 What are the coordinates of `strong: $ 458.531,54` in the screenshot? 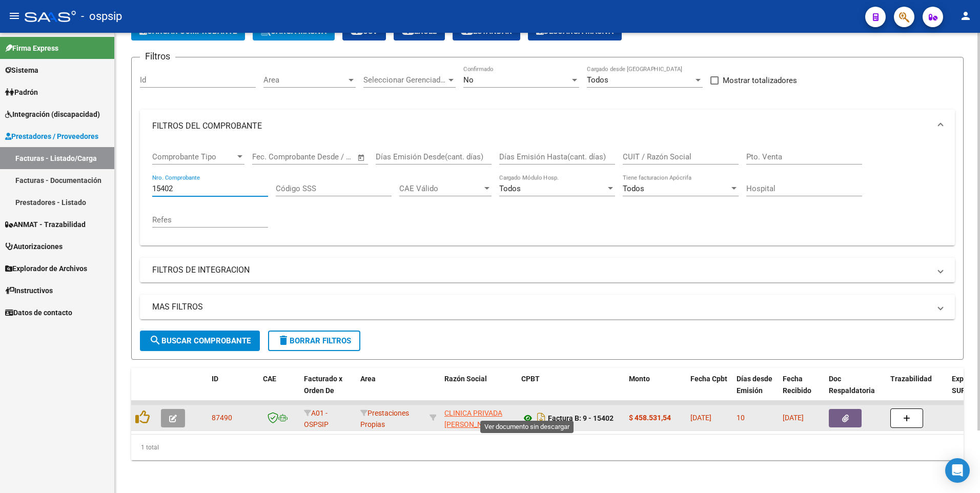 It's located at (650, 418).